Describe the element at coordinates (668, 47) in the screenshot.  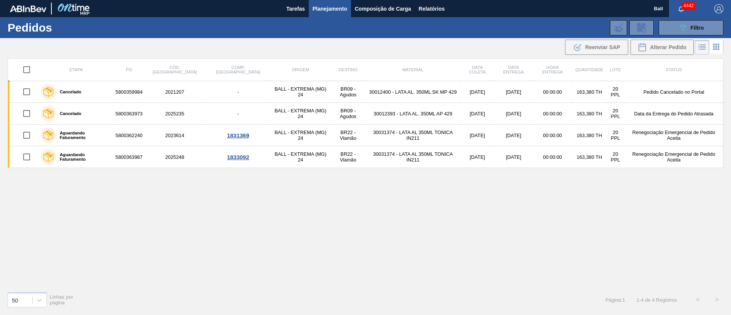
I see `span: Alterar Pedido` at that location.